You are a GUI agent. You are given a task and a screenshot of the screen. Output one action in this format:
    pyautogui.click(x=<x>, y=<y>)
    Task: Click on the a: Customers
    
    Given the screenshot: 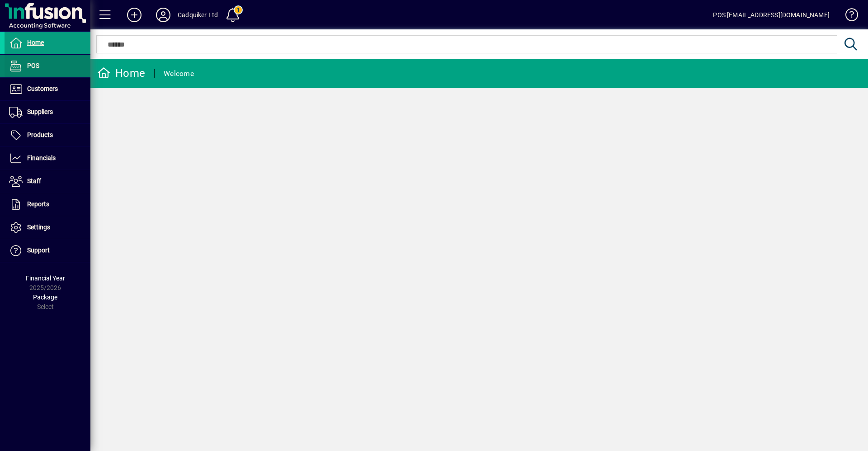 What is the action you would take?
    pyautogui.click(x=47, y=89)
    